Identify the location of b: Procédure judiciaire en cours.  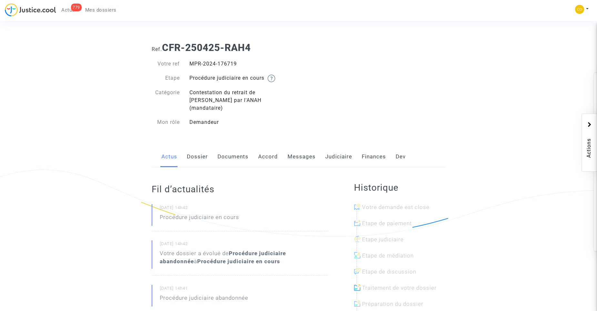
(239, 262).